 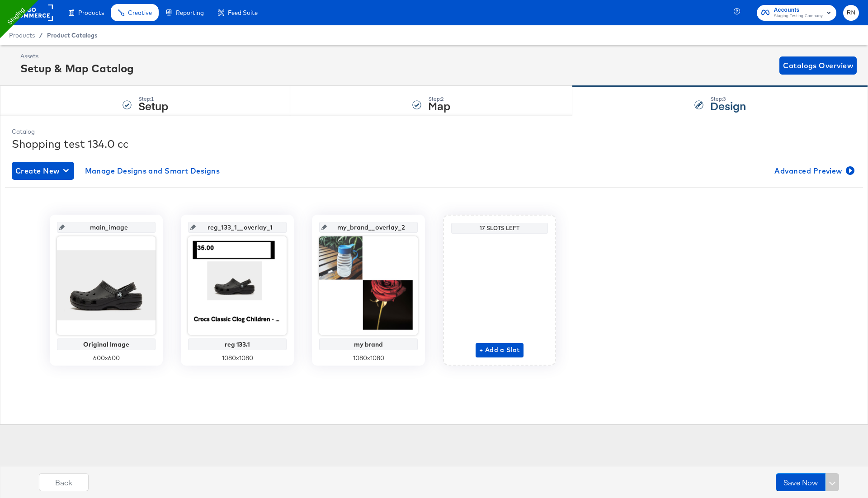 What do you see at coordinates (818, 66) in the screenshot?
I see `button: Catalogs Overview` at bounding box center [818, 66].